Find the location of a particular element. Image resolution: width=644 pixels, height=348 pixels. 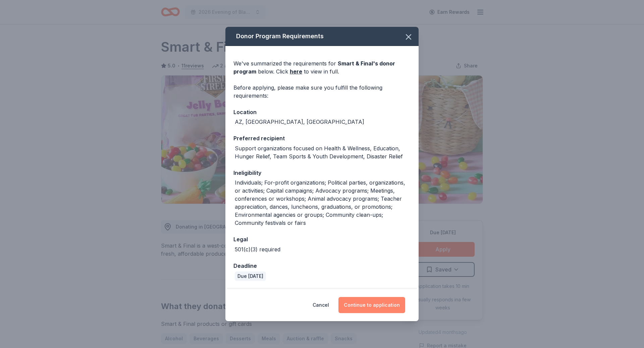

div: We've summarized the requirements for below. Click to view in full. is located at coordinates (322, 67).